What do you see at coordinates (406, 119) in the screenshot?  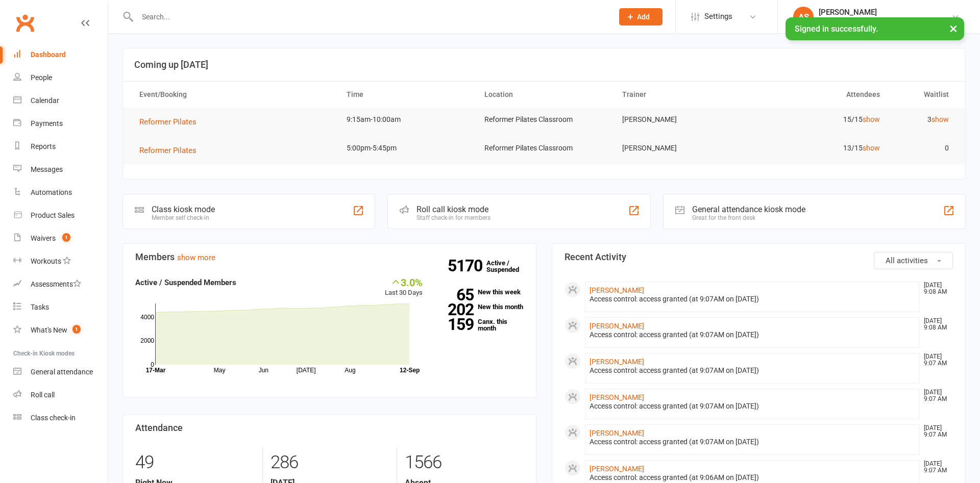 I see `td: 9:15am-10:00am` at bounding box center [406, 119].